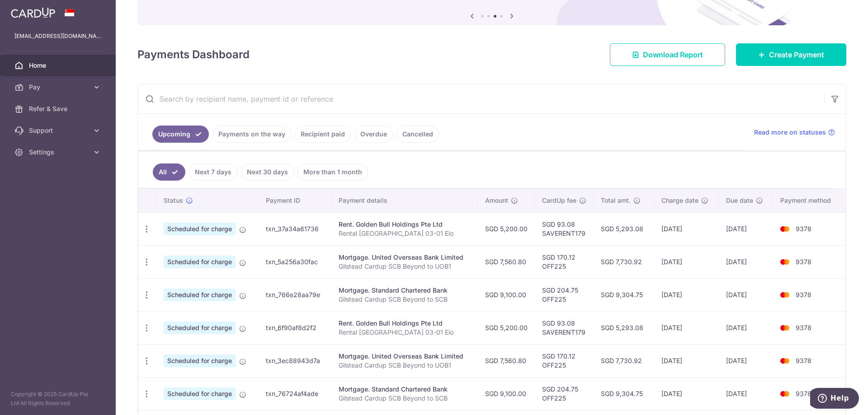 Image resolution: width=868 pixels, height=415 pixels. Describe the element at coordinates (267, 172) in the screenshot. I see `a: Next 30 days` at that location.